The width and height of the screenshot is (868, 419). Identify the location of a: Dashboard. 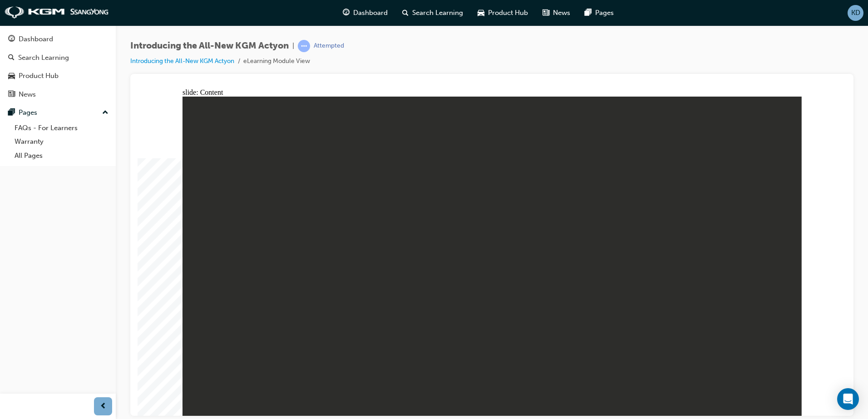
(58, 39).